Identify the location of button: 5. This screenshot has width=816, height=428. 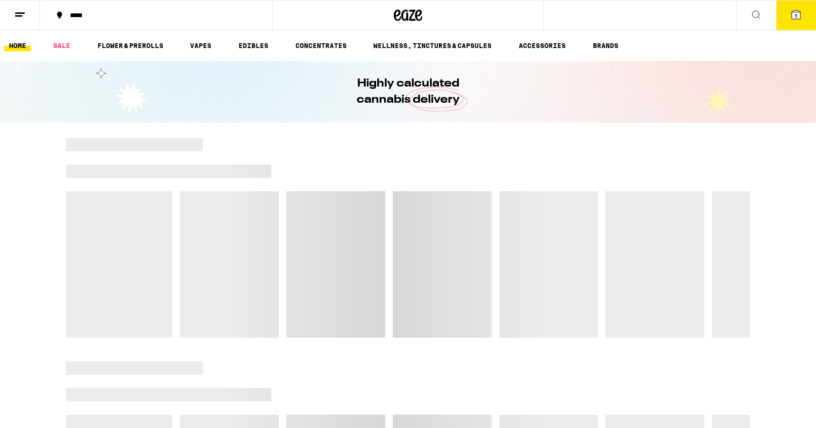
(796, 15).